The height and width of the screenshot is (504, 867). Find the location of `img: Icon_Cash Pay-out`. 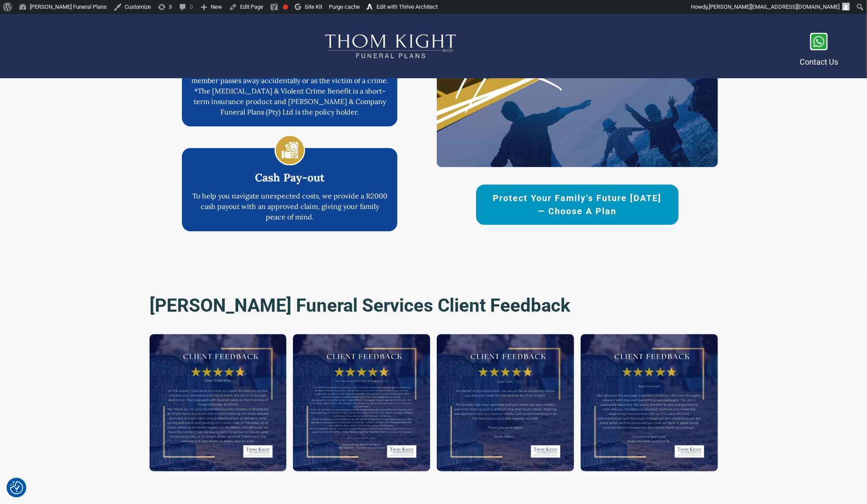

img: Icon_Cash Pay-out is located at coordinates (290, 150).